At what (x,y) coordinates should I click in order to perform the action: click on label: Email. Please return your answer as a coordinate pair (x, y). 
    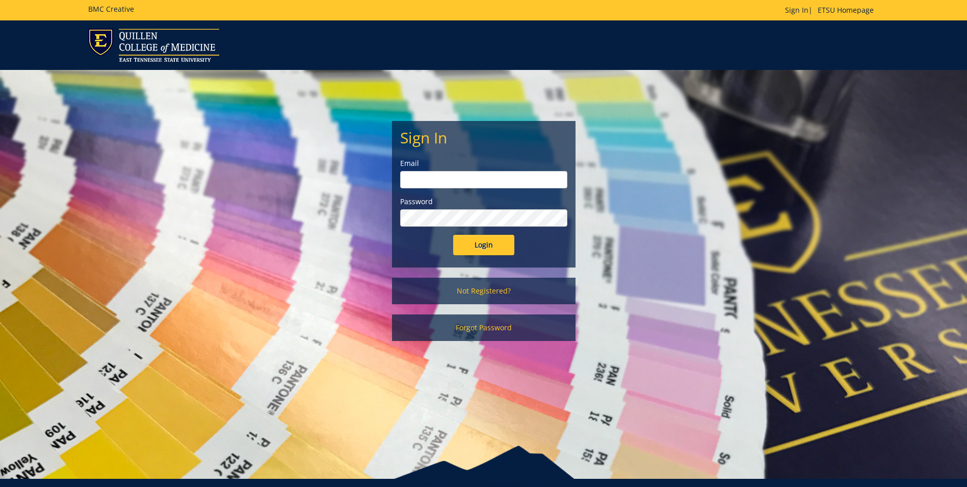
    Looking at the image, I should click on (484, 163).